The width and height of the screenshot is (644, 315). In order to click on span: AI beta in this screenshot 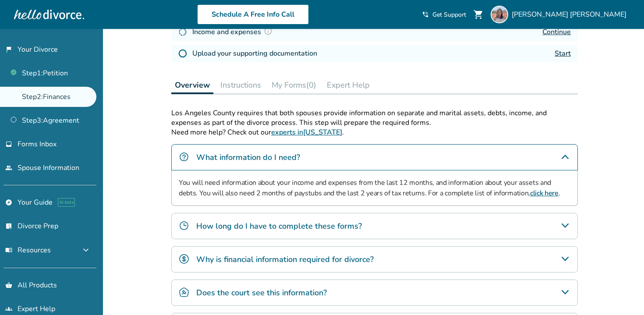, I will do `click(66, 202)`.